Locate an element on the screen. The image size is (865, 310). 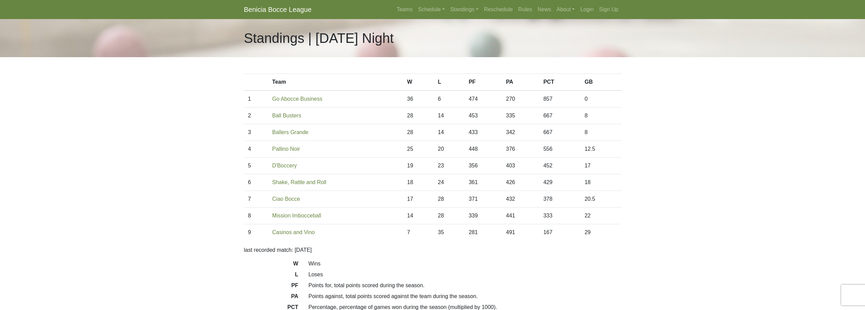
td: 361 is located at coordinates (483, 182).